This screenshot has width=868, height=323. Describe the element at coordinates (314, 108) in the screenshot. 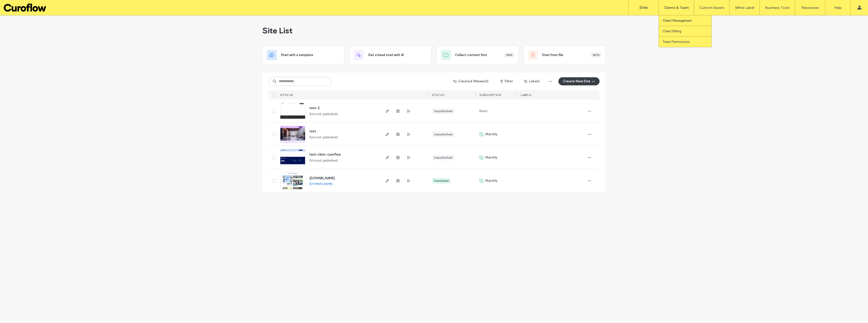

I see `span: test-2` at that location.